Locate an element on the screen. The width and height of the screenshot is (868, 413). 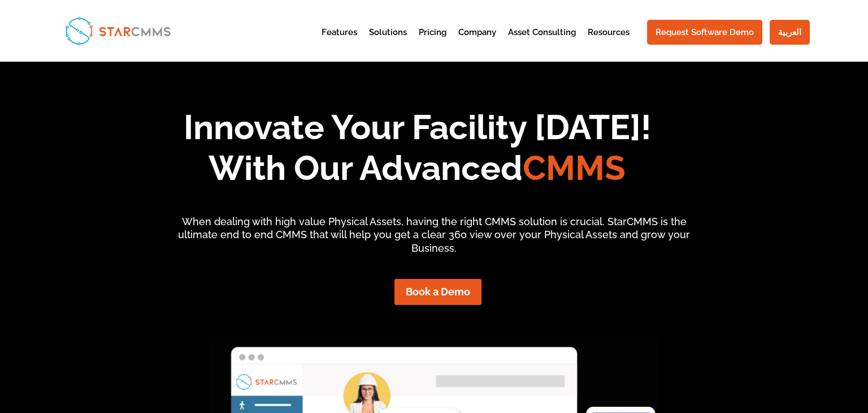
a: Features is located at coordinates (339, 42).